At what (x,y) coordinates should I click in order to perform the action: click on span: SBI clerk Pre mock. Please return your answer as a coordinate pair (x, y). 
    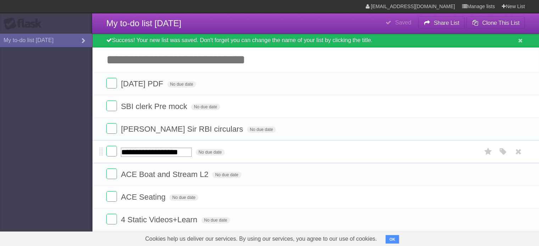
    Looking at the image, I should click on (155, 106).